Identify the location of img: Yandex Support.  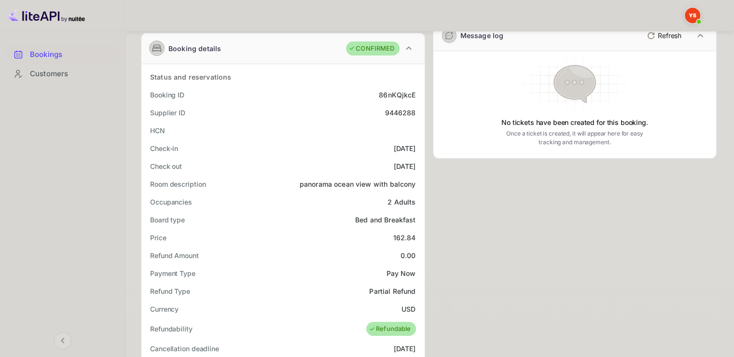
(693, 15).